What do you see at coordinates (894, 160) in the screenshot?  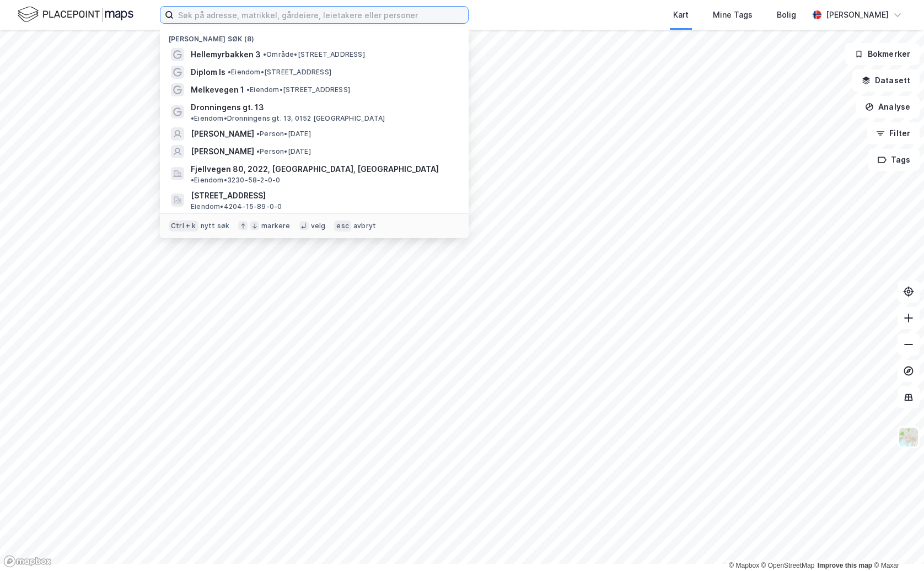 I see `button: Tags` at bounding box center [894, 160].